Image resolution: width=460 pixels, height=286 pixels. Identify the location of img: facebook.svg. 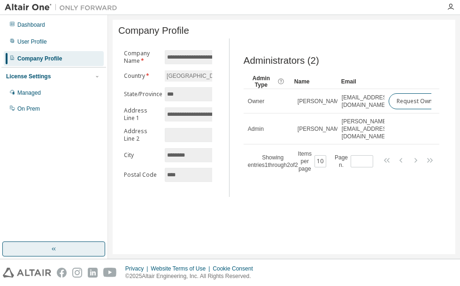
(61, 272).